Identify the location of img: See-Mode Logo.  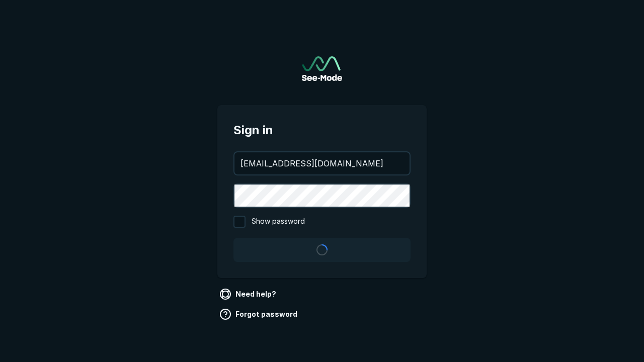
(322, 68).